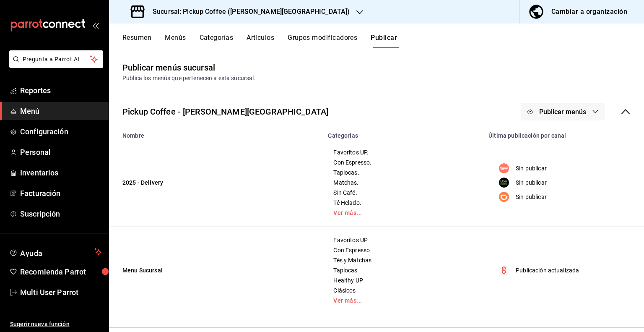  I want to click on span: Favoritos UP., so click(403, 152).